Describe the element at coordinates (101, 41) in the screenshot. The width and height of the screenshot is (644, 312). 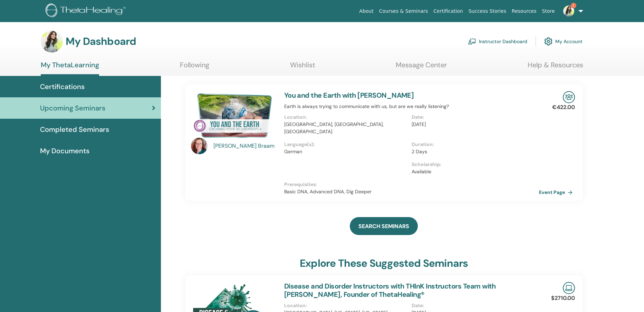
I see `h3: My Dashboard` at that location.